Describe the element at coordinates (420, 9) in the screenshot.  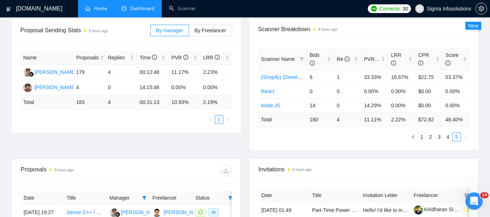
I see `span: user` at that location.